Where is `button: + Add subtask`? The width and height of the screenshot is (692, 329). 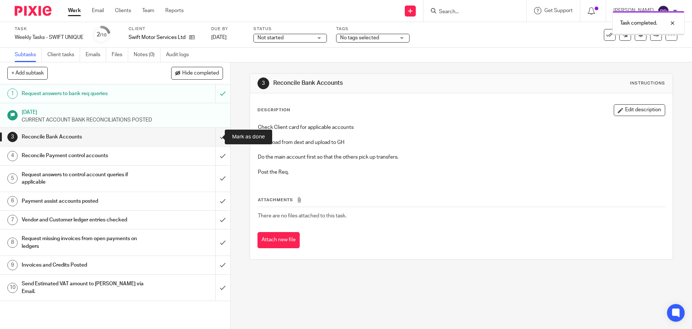
button: + Add subtask is located at coordinates (28, 73).